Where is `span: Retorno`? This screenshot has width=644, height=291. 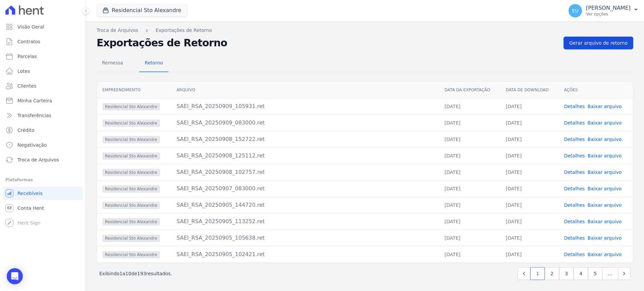
span: Retorno is located at coordinates (154, 63).